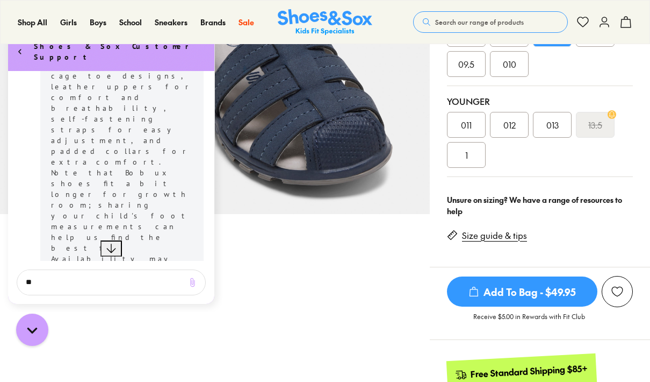 The width and height of the screenshot is (650, 382). Describe the element at coordinates (553, 125) in the screenshot. I see `span: 013` at that location.